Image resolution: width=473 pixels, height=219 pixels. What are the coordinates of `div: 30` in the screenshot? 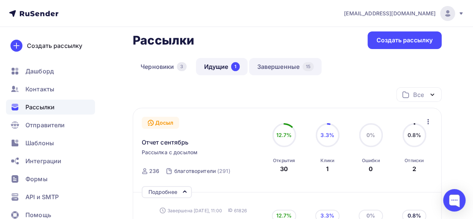 It's located at (284, 169).